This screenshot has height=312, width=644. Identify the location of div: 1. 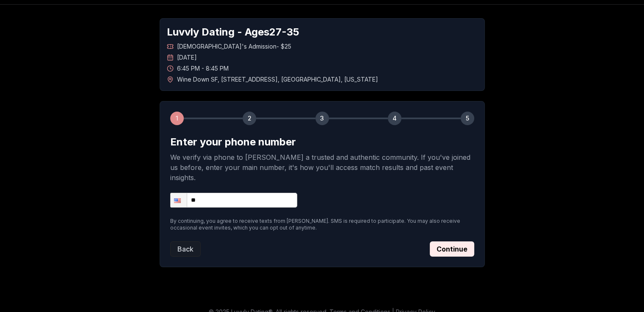
(177, 118).